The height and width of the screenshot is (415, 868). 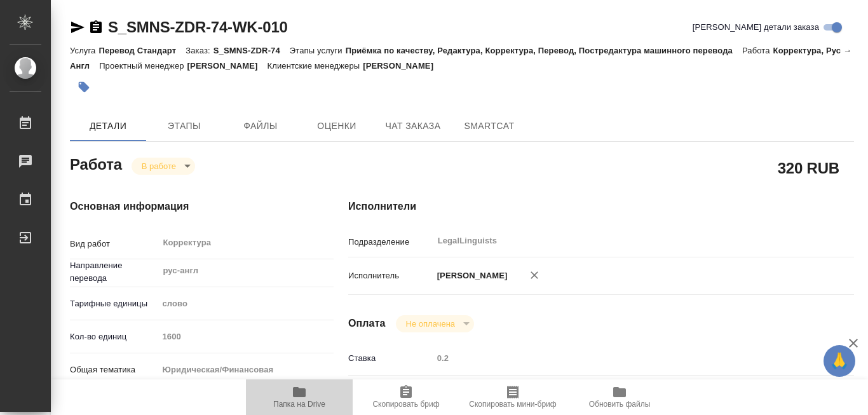 What do you see at coordinates (315, 65) in the screenshot?
I see `p: Клиентские менеджеры` at bounding box center [315, 65].